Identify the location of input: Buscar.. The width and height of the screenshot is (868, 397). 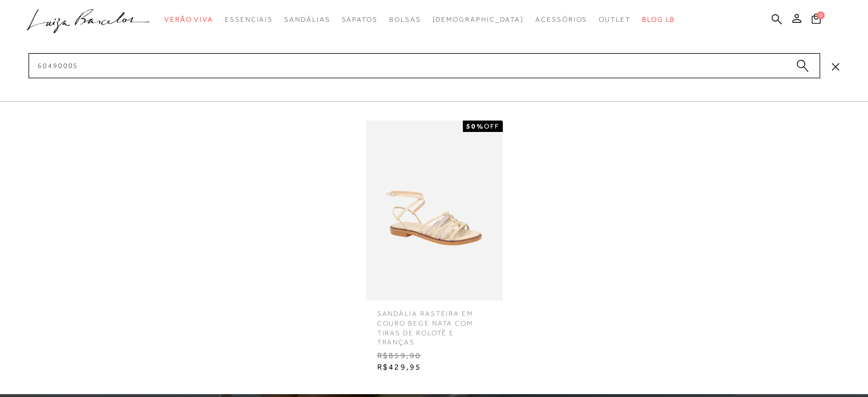
(424, 65).